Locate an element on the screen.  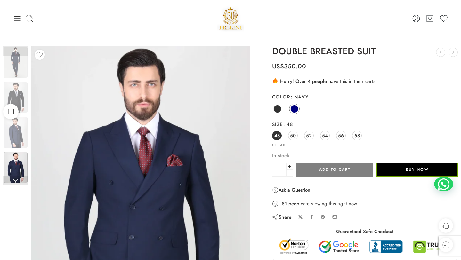
a: 54 is located at coordinates (325, 136).